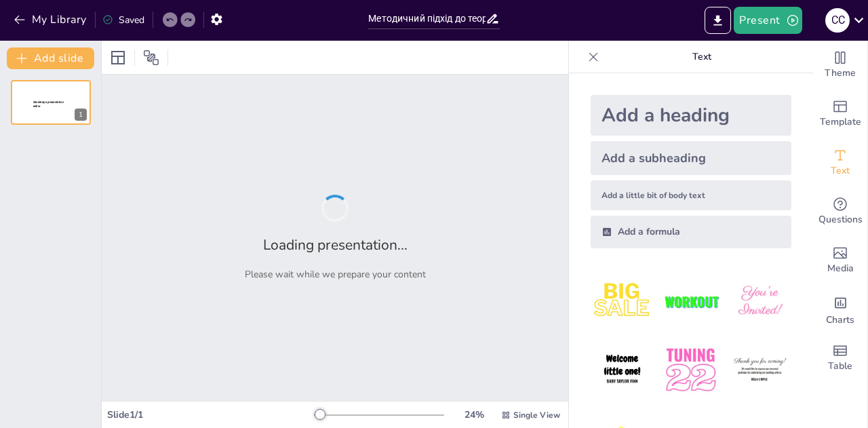  What do you see at coordinates (838, 21) in the screenshot?
I see `div: С С` at bounding box center [838, 21].